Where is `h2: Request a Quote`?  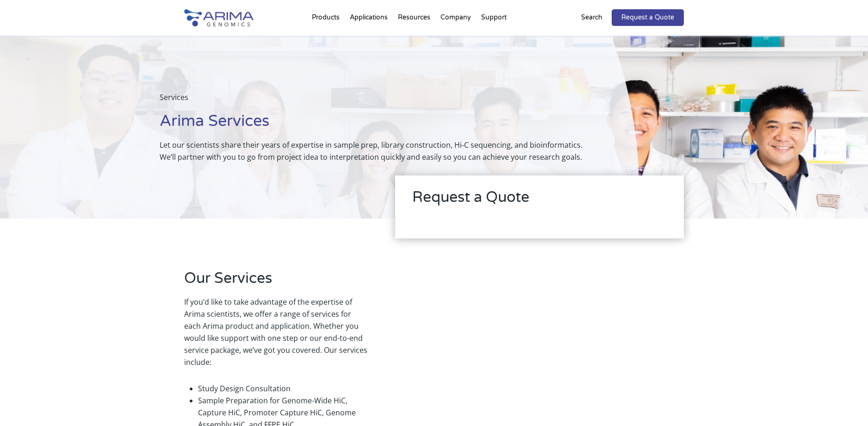 h2: Request a Quote is located at coordinates (540, 201).